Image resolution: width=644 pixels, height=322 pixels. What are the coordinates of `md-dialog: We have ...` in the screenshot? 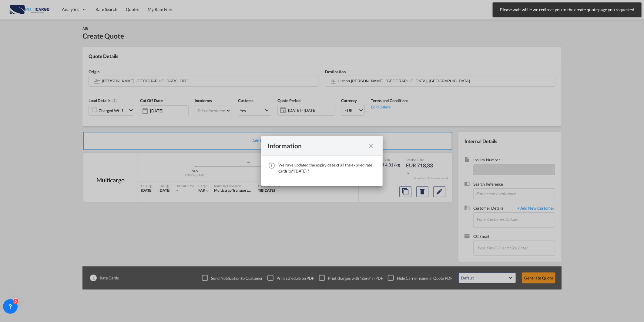 It's located at (322, 161).